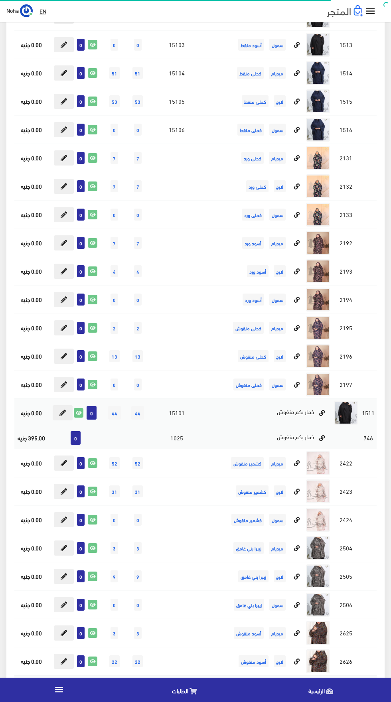 This screenshot has width=391, height=702. I want to click on span: أسود منقوش, so click(248, 633).